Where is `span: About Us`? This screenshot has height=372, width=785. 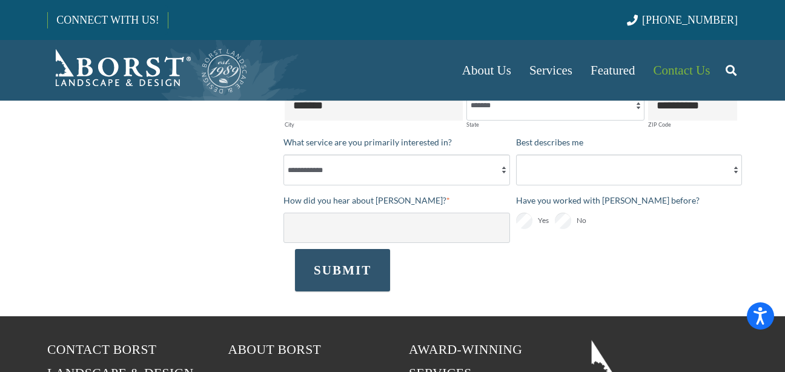 span: About Us is located at coordinates (487, 70).